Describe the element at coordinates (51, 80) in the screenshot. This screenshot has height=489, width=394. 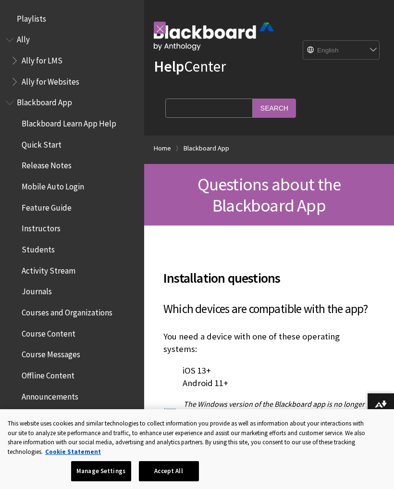
I see `span: Ally for Websites` at that location.